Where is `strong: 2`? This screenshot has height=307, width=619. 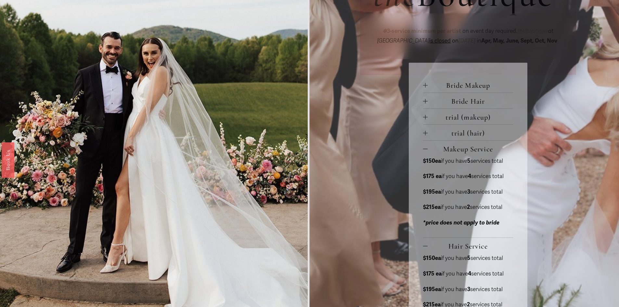 strong: 2 is located at coordinates (468, 207).